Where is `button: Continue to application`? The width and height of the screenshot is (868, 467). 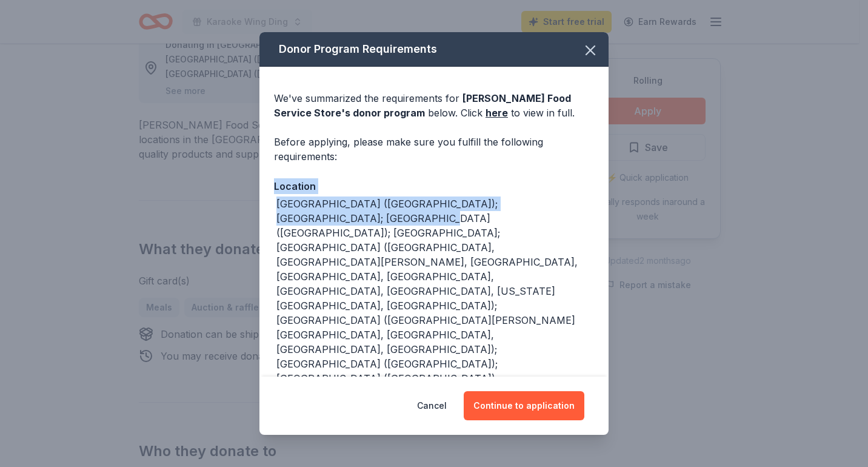 button: Continue to application is located at coordinates (524, 406).